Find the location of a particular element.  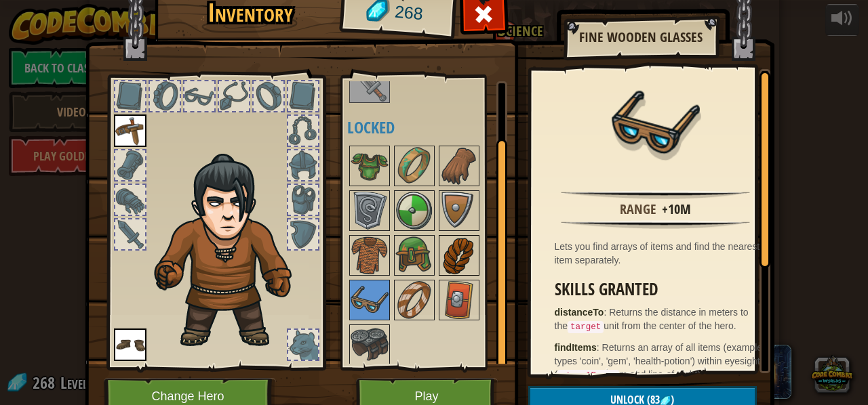

div: Lets you find arrays of items and find the nearest item separately. is located at coordinates (659, 253).